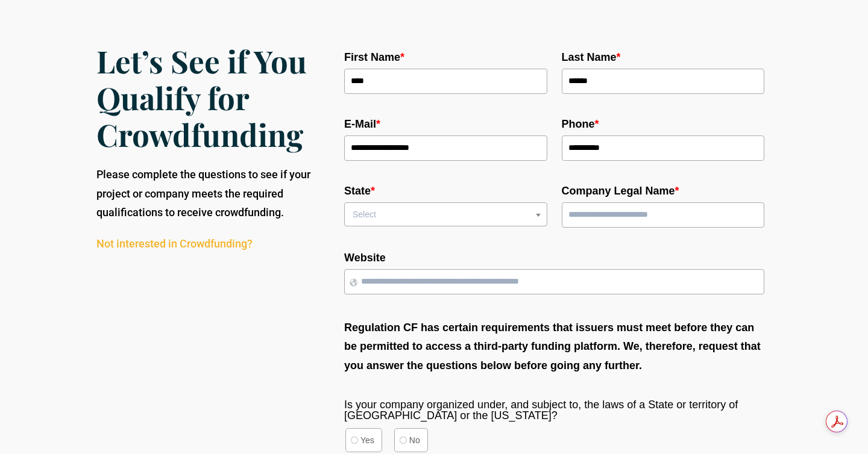 This screenshot has width=868, height=454. What do you see at coordinates (663, 124) in the screenshot?
I see `label: Phone` at bounding box center [663, 124].